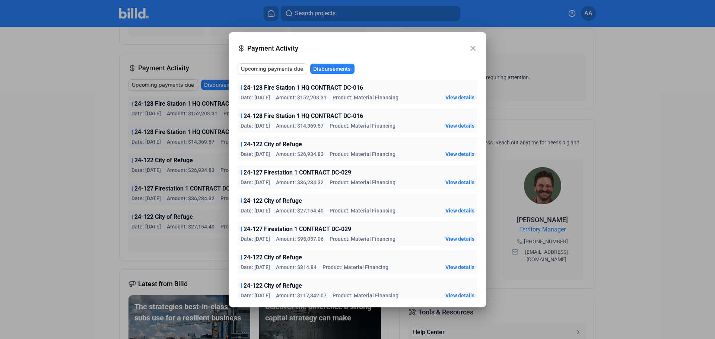  What do you see at coordinates (300, 182) in the screenshot?
I see `span: Amount: $36,234.32` at bounding box center [300, 182].